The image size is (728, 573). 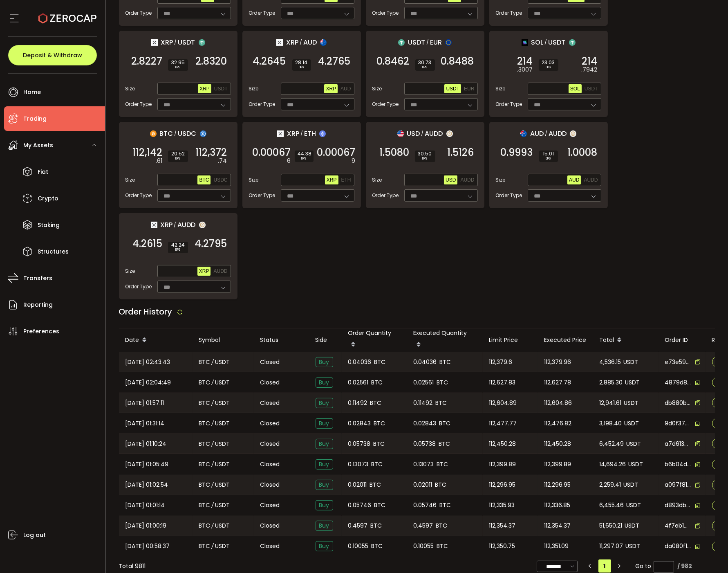 What do you see at coordinates (558, 362) in the screenshot?
I see `span: 112,379.96` at bounding box center [558, 362].